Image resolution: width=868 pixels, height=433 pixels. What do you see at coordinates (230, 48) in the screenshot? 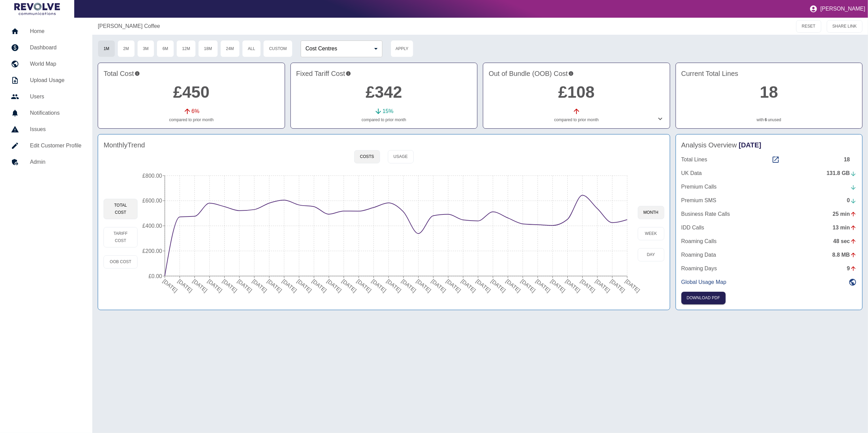
I see `button: 24M` at bounding box center [230, 48].